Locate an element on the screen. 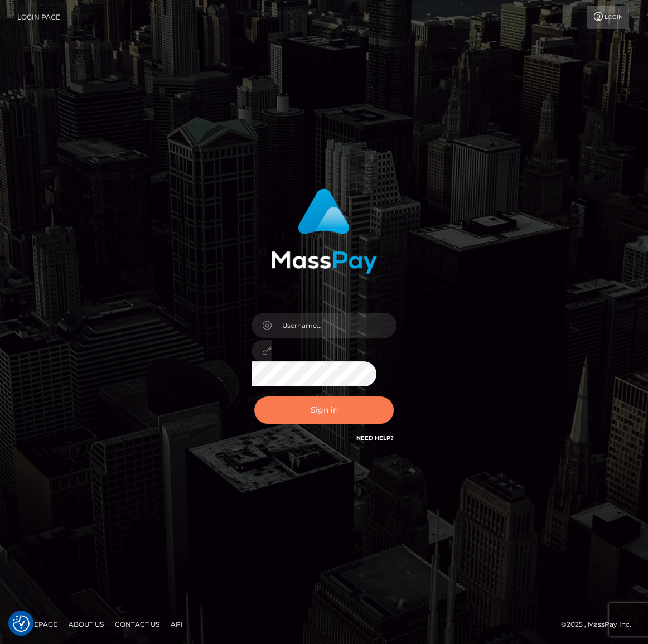 The width and height of the screenshot is (648, 644). button: Sign in is located at coordinates (324, 410).